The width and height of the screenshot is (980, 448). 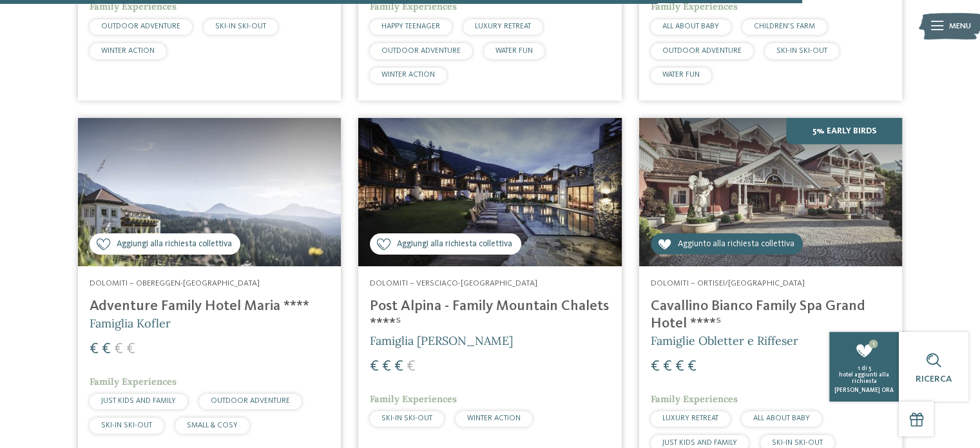 I want to click on span: hotel aggiunti alla richiesta, so click(x=865, y=377).